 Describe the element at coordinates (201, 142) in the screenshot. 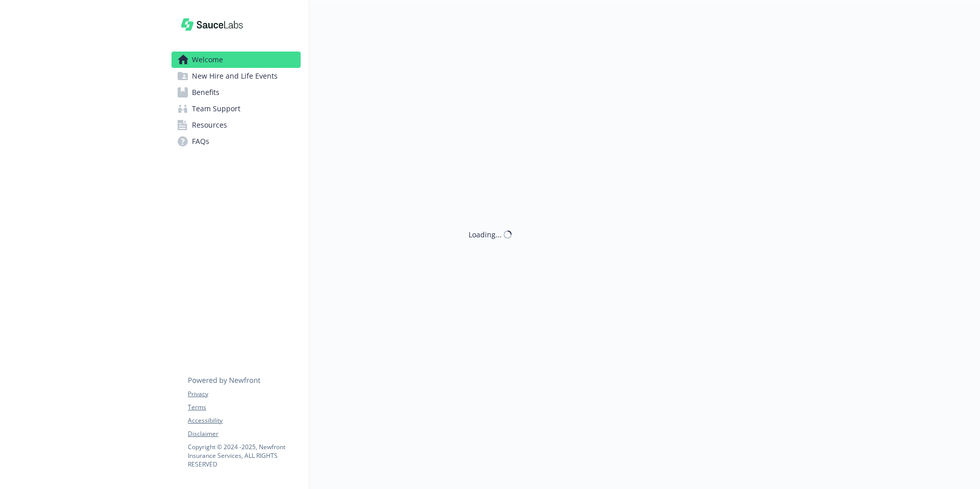

I see `span: FAQs` at that location.